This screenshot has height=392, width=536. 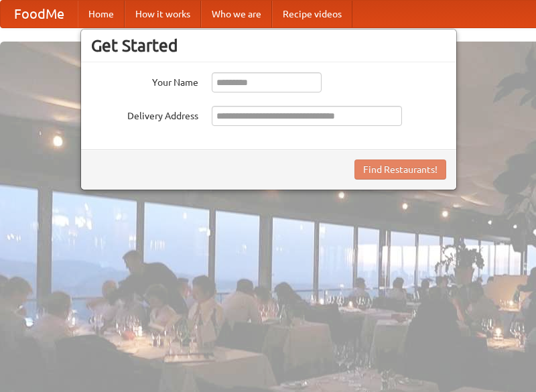 I want to click on a: Who we are, so click(x=236, y=14).